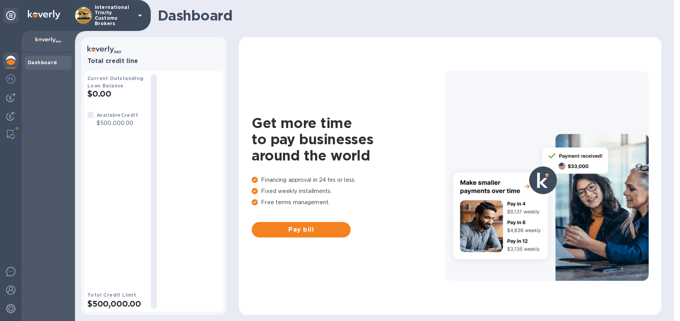  I want to click on b: Available Credit, so click(117, 115).